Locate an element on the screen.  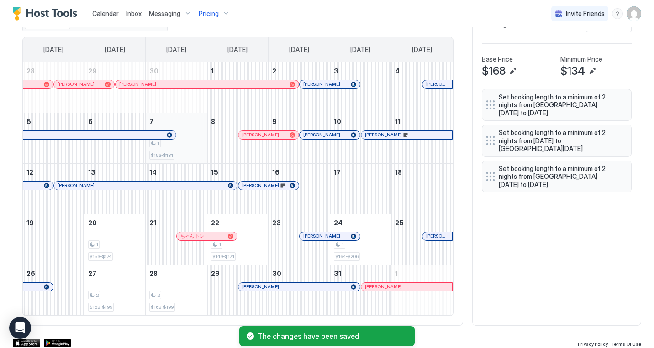
span: Calendar is located at coordinates (105, 13).